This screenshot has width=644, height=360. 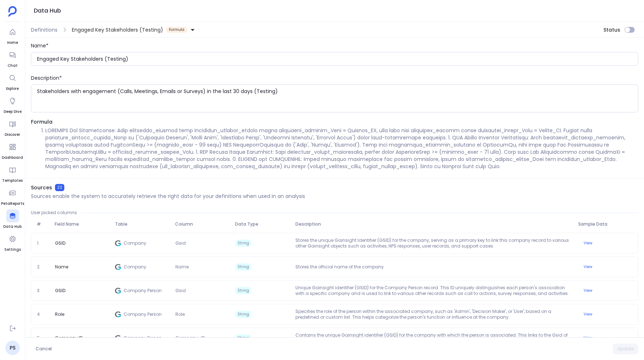 What do you see at coordinates (12, 89) in the screenshot?
I see `span: Explore` at bounding box center [12, 89].